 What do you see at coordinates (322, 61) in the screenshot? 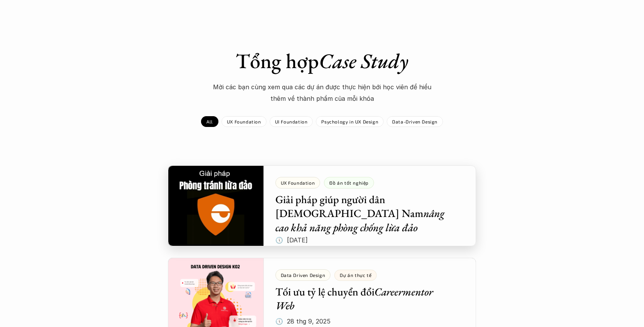
I see `h1: Tổng hợp` at bounding box center [322, 61].